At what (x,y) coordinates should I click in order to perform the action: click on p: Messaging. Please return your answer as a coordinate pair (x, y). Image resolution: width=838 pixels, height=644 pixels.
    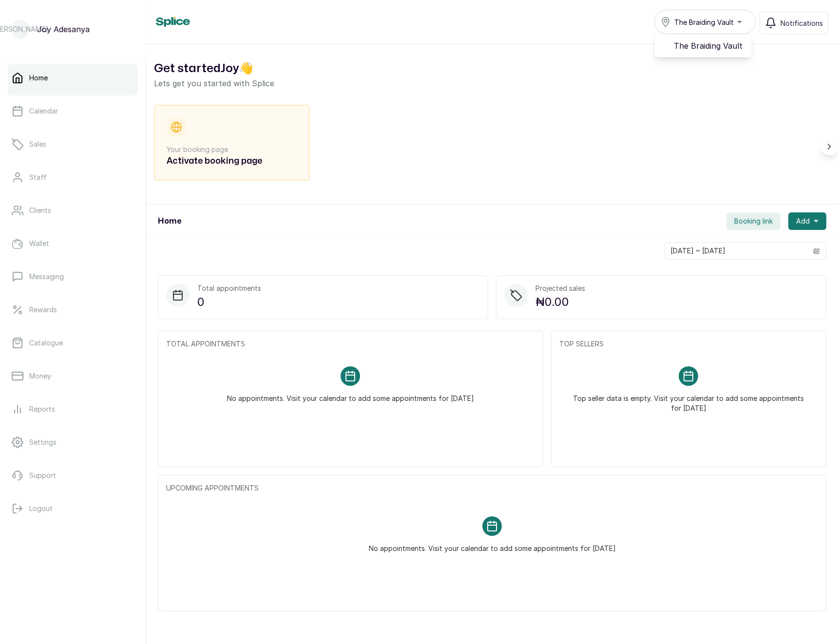
    Looking at the image, I should click on (46, 277).